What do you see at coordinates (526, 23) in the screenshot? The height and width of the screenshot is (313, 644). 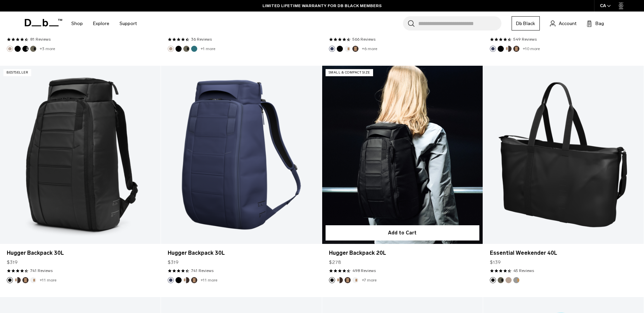 I see `a: Db Black` at bounding box center [526, 23].